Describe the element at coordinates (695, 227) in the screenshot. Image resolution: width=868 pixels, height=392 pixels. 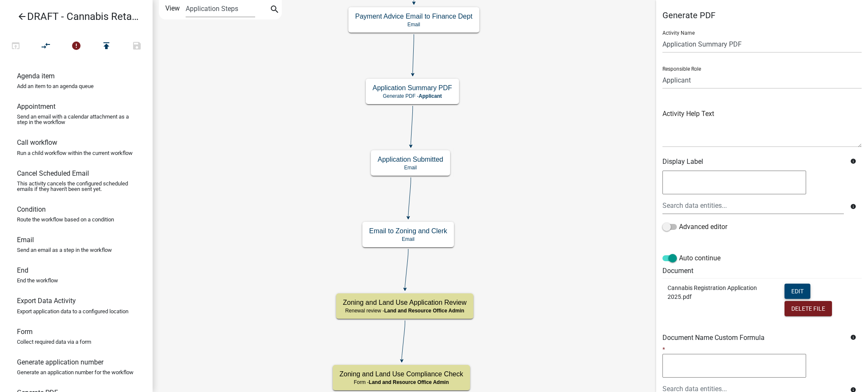
I see `label: Advanced editor` at that location.